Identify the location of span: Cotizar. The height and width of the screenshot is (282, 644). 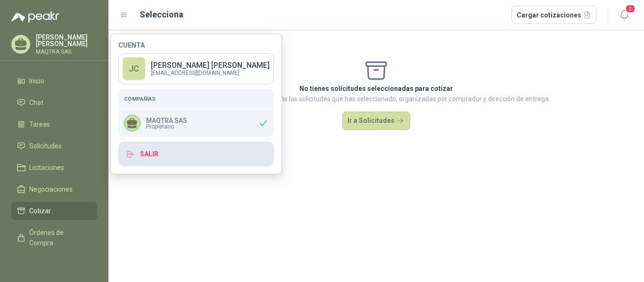
(40, 211).